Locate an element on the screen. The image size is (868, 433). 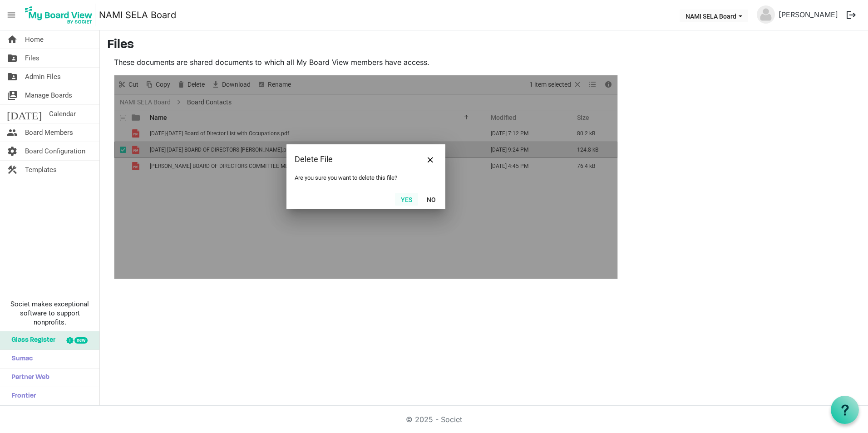
p: These documents are shared documents to which all My Board View members have access. is located at coordinates (366, 62).